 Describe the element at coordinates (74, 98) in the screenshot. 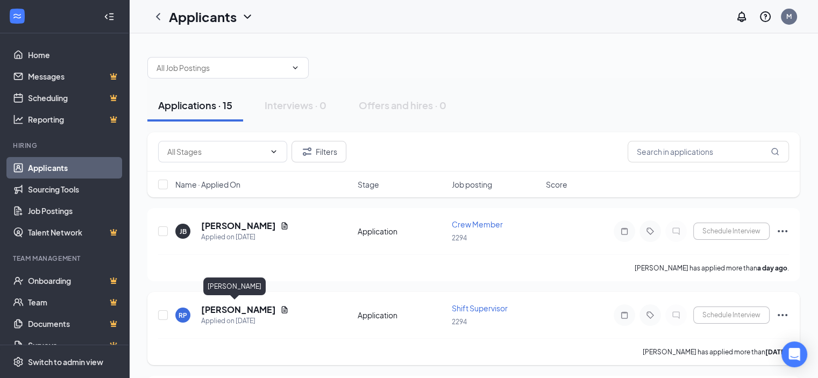

I see `a: SchedulingCrown` at that location.